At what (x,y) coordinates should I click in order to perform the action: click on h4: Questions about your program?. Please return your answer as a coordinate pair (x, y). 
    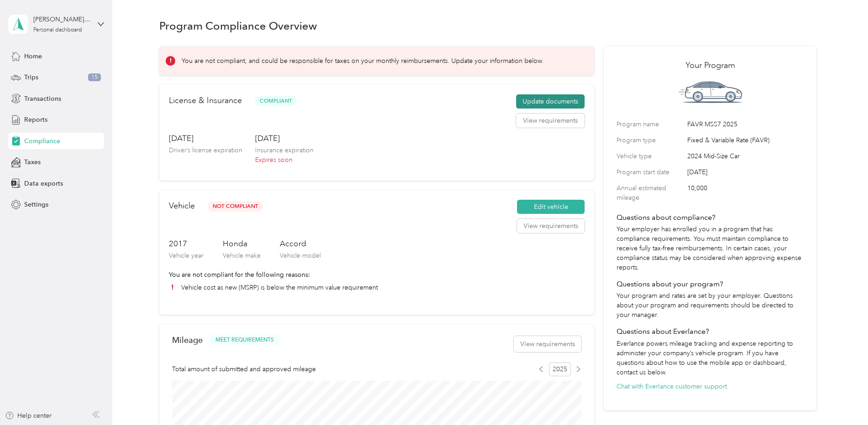
    Looking at the image, I should click on (710, 284).